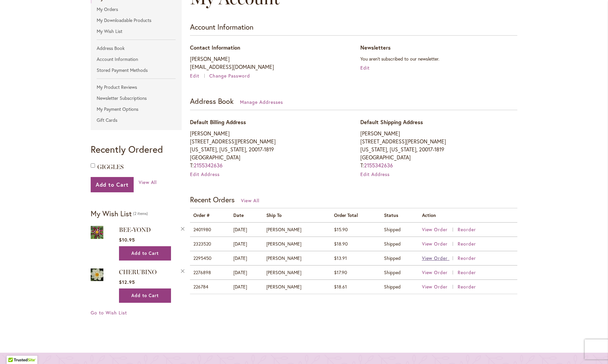  I want to click on span: Contact Information, so click(215, 47).